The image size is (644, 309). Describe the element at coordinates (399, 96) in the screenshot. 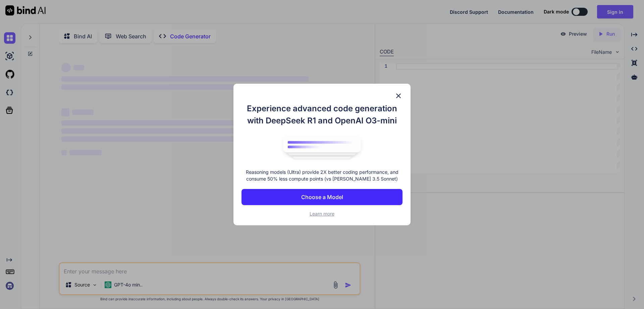

I see `img: close` at that location.